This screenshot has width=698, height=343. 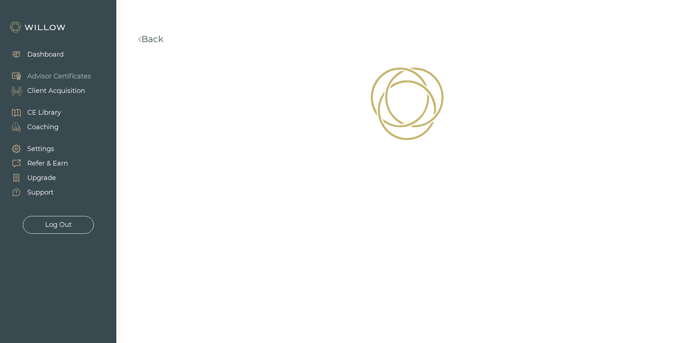 I want to click on div: Dashboard, so click(x=45, y=55).